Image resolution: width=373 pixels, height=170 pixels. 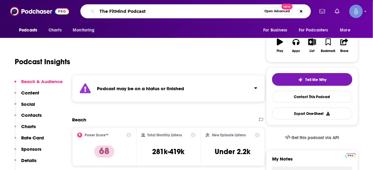 What do you see at coordinates (344, 46) in the screenshot?
I see `button: Share` at bounding box center [344, 46].